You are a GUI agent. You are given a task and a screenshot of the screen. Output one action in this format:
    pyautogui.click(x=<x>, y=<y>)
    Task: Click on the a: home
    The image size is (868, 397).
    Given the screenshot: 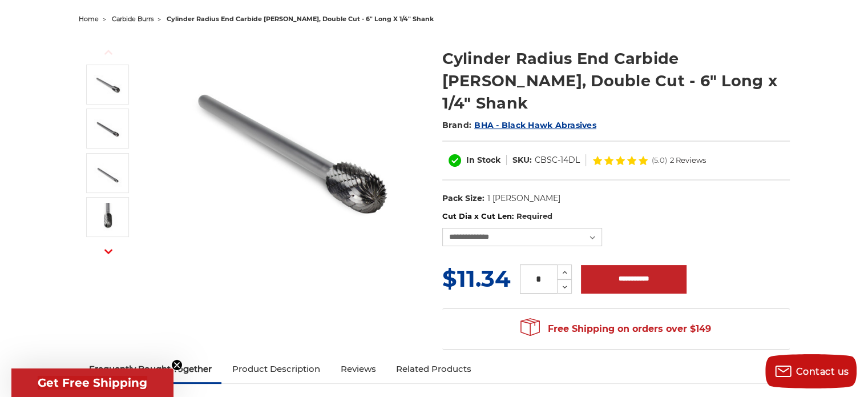 What is the action you would take?
    pyautogui.click(x=89, y=19)
    